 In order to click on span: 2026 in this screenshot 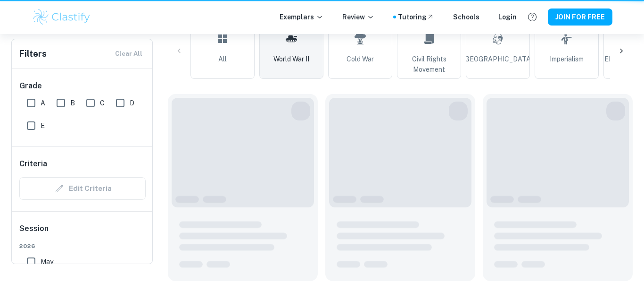, I will do `click(83, 246)`.